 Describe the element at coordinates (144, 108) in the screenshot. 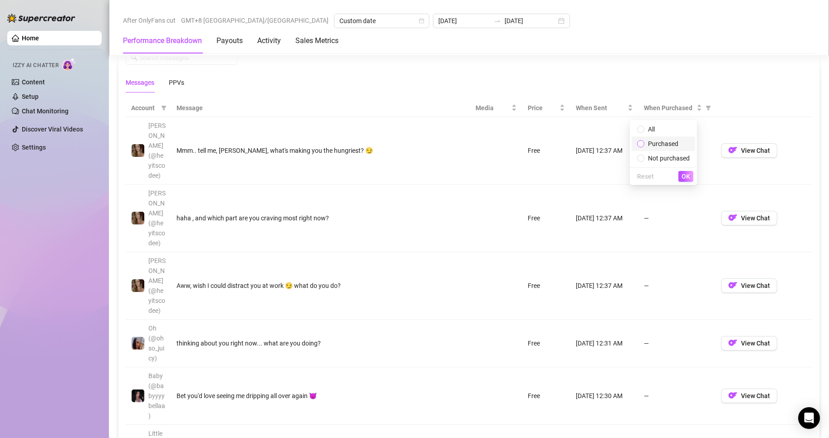

I see `span: Account` at that location.